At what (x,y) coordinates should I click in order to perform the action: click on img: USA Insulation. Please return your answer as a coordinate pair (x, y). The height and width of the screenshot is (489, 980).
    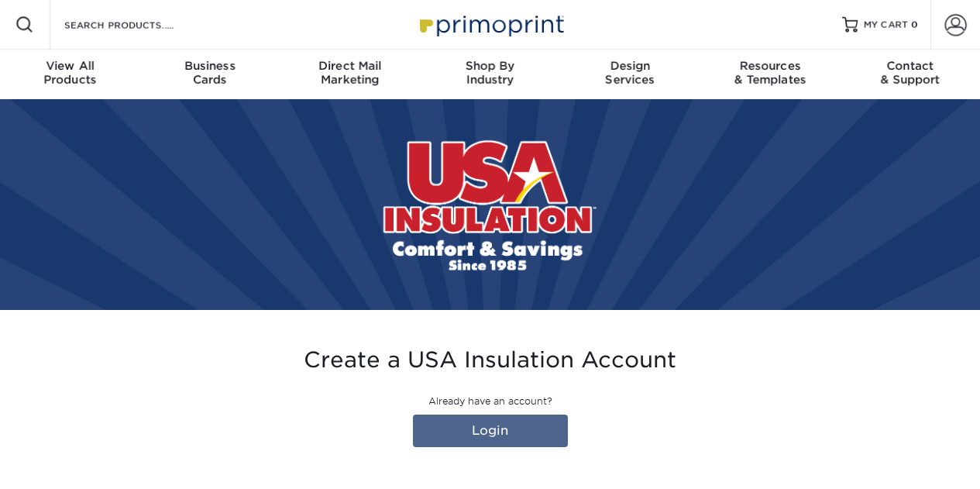
    Looking at the image, I should click on (490, 205).